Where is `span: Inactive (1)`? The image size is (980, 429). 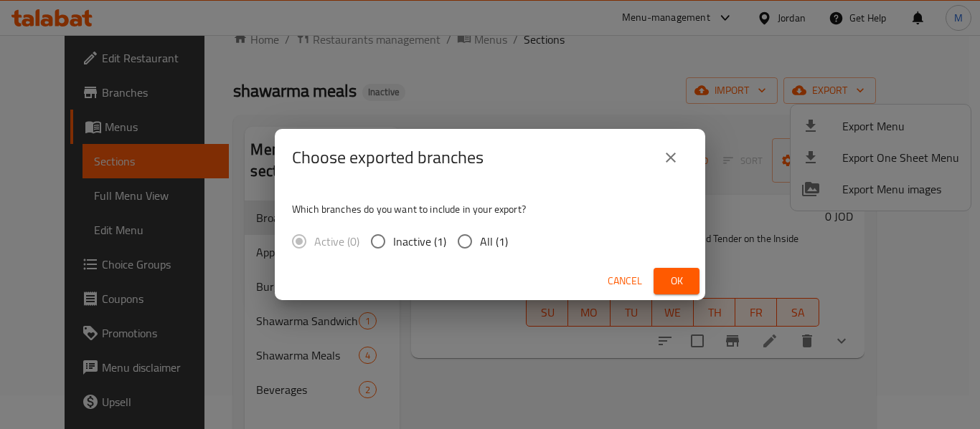
span: Inactive (1) is located at coordinates (420, 241).